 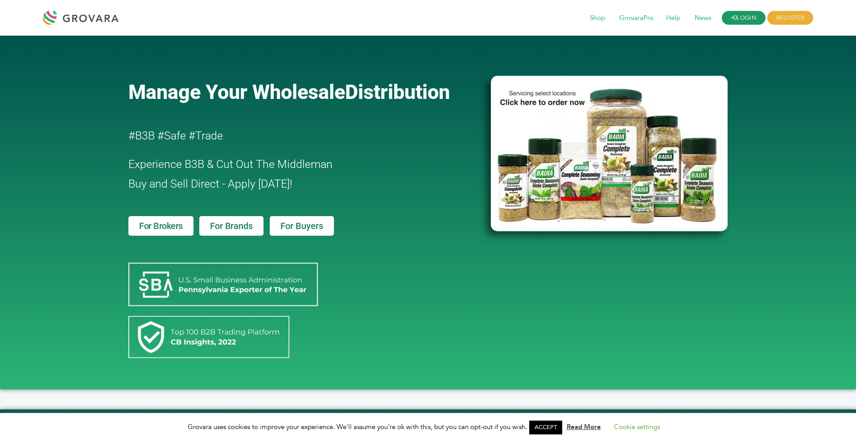 What do you see at coordinates (703, 18) in the screenshot?
I see `span: News` at bounding box center [703, 18].